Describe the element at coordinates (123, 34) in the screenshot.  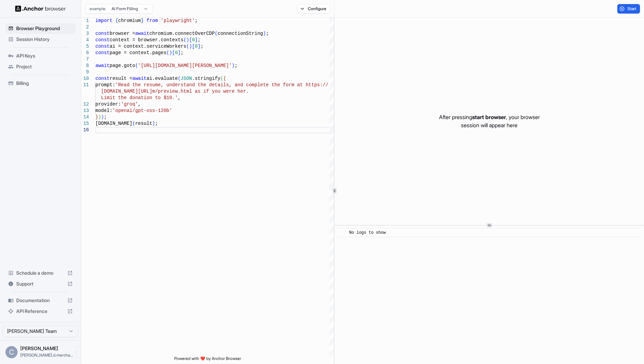
I see `span: browser =` at that location.